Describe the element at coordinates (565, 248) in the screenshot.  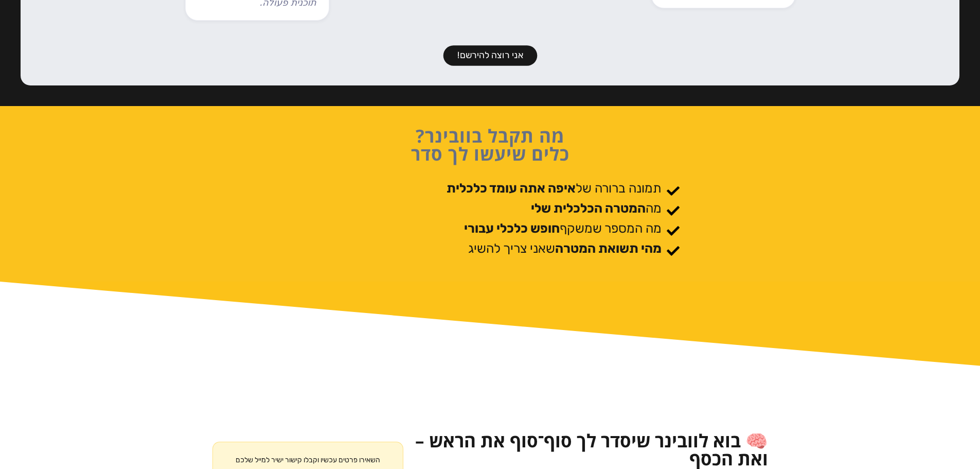
I see `p: שאני צריך להשיג` at that location.